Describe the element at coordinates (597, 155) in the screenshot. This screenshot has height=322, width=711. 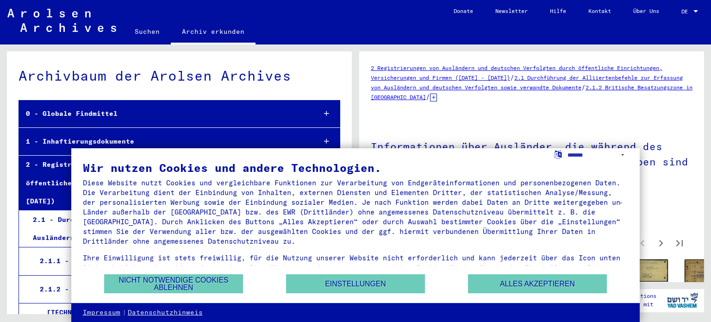
I see `select: Sprache auswählen` at that location.